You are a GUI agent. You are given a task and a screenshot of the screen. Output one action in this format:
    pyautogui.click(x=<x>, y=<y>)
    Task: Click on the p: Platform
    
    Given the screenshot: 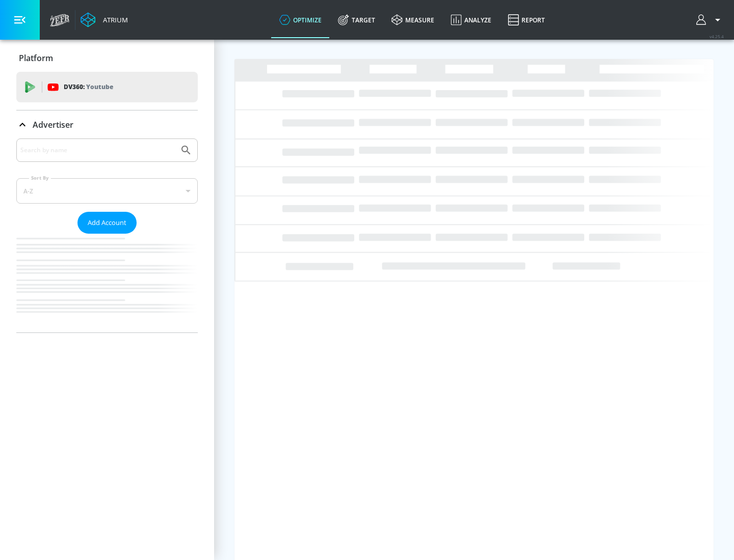 What is the action you would take?
    pyautogui.click(x=35, y=58)
    